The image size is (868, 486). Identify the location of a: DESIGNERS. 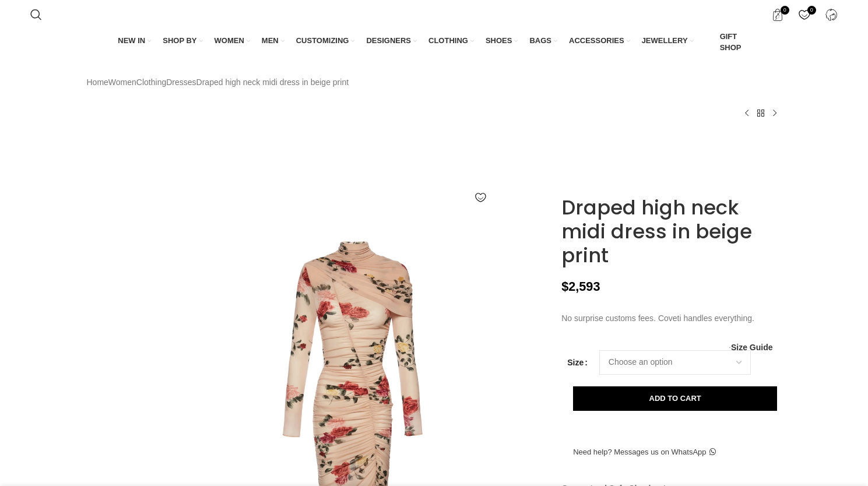
(391, 41).